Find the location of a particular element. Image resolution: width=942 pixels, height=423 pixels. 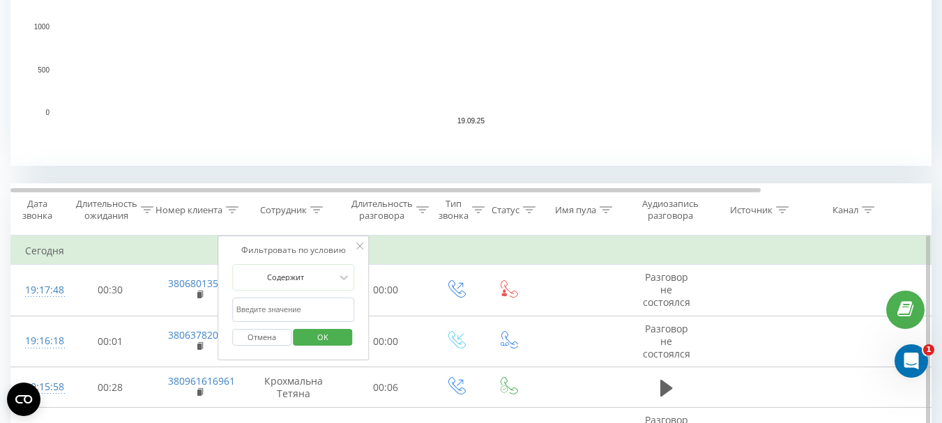

text: 0 is located at coordinates (47, 112).